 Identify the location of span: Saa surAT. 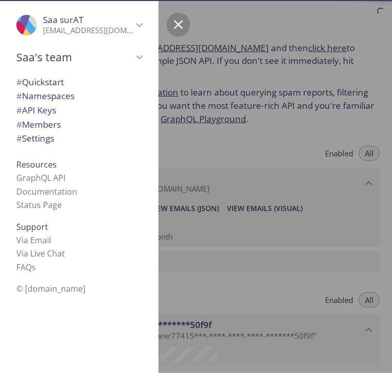
(63, 19).